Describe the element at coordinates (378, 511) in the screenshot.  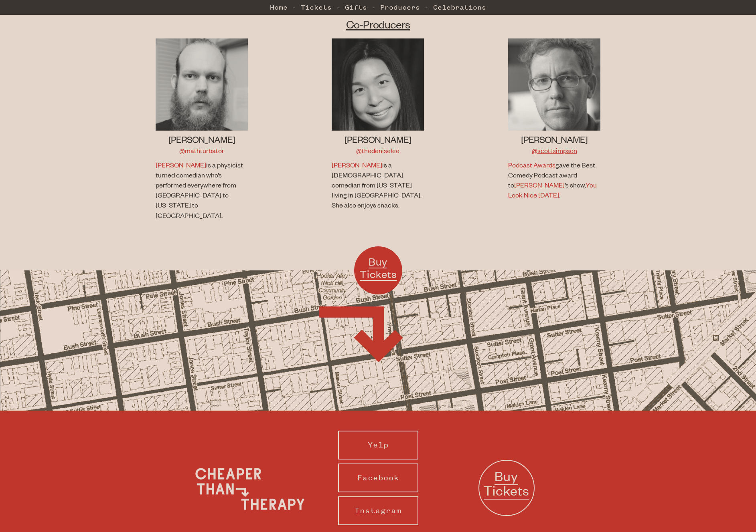
I see `a: Instagram` at that location.